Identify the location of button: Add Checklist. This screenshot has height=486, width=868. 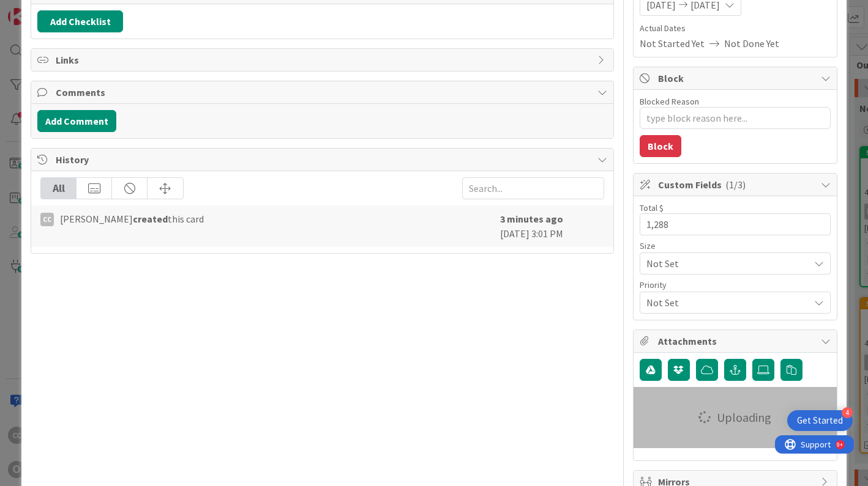
(80, 21).